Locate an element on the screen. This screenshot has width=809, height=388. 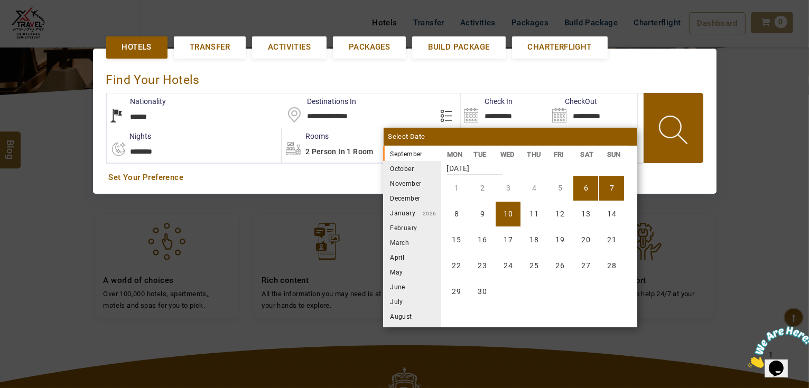
li: Sunday, 21 September 2025 is located at coordinates (612, 240).